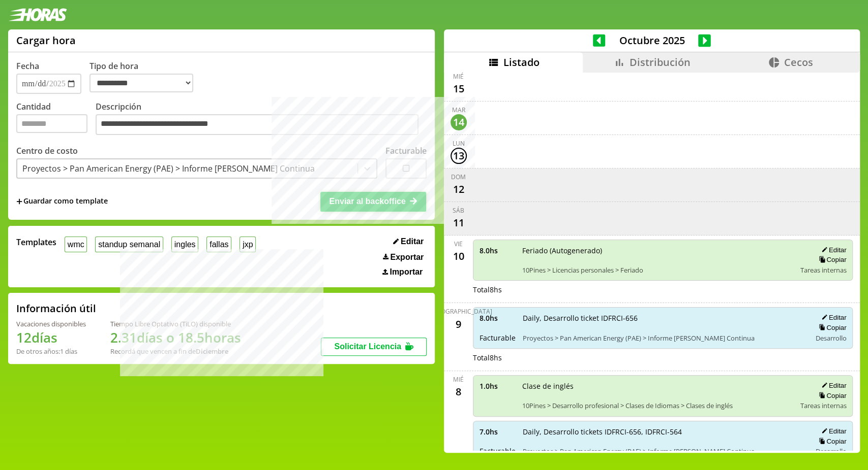  I want to click on span: Cecos, so click(798, 62).